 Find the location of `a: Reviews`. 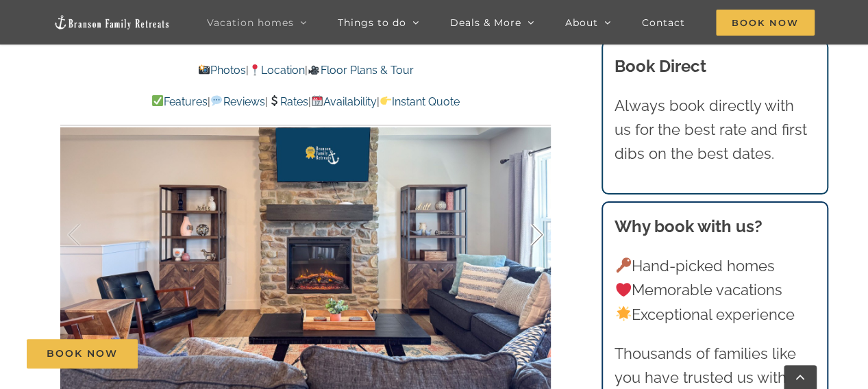

a: Reviews is located at coordinates (237, 102).